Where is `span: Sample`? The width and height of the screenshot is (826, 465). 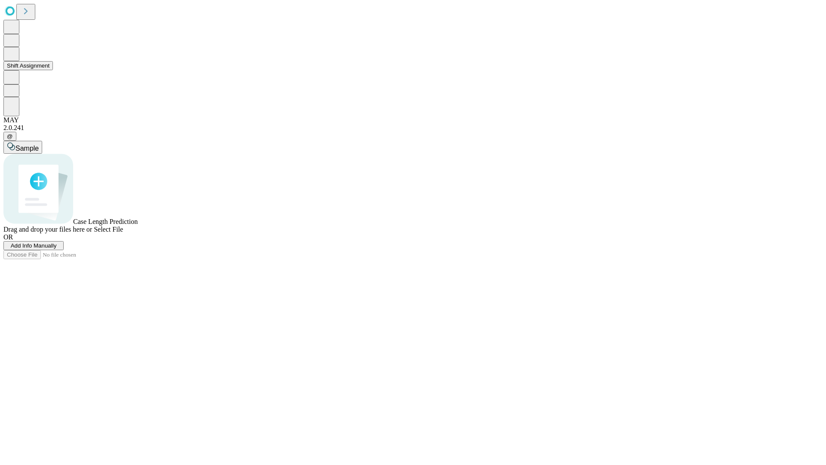
span: Sample is located at coordinates (27, 148).